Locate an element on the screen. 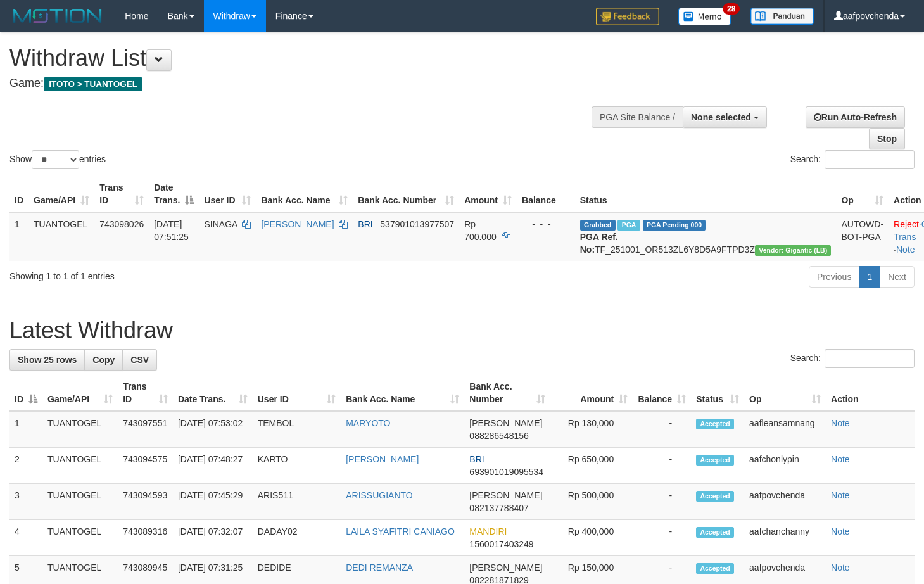  span: Show 25 rows is located at coordinates (47, 360).